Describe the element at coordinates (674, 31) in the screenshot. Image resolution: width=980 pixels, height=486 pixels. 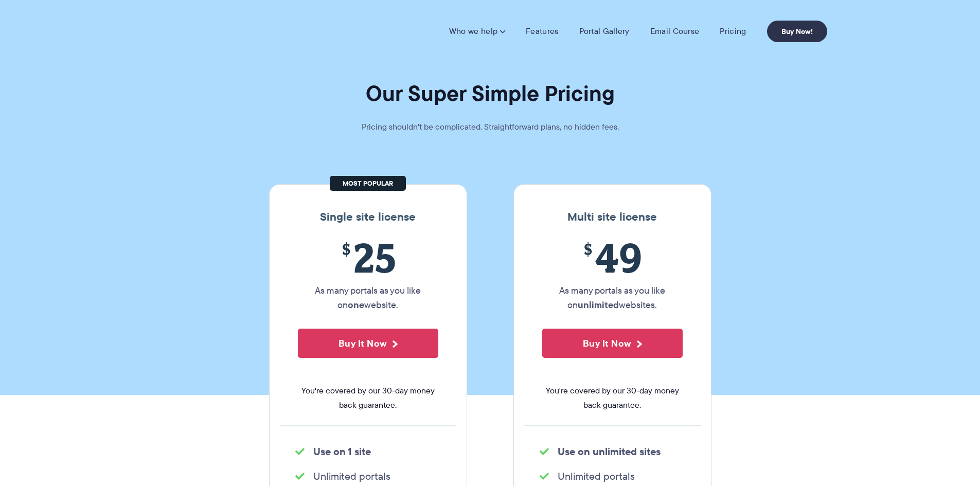
I see `a: Email Course` at that location.